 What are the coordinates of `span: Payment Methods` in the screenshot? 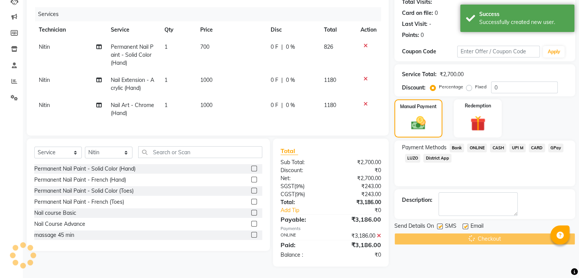 It's located at (424, 147).